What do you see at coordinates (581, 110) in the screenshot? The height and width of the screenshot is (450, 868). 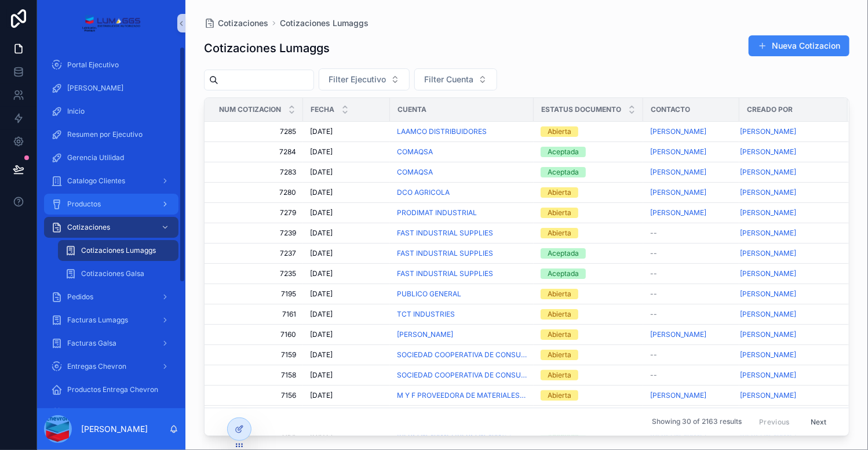 I see `span: Estatus Documento` at bounding box center [581, 110].